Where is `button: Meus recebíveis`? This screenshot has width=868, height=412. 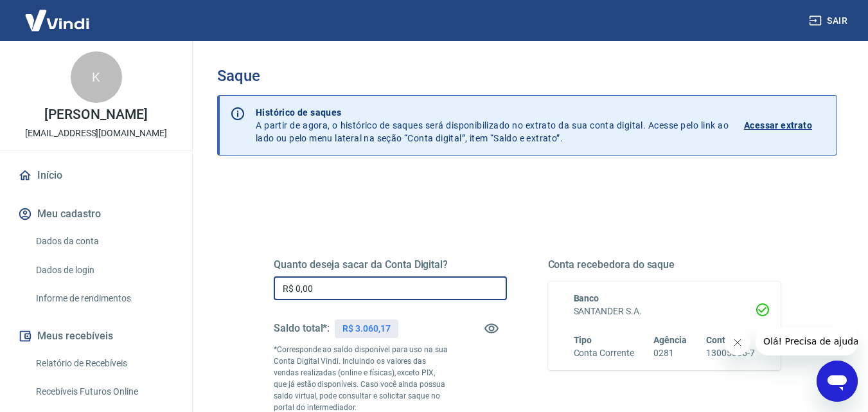 button: Meus recebíveis is located at coordinates (96, 336).